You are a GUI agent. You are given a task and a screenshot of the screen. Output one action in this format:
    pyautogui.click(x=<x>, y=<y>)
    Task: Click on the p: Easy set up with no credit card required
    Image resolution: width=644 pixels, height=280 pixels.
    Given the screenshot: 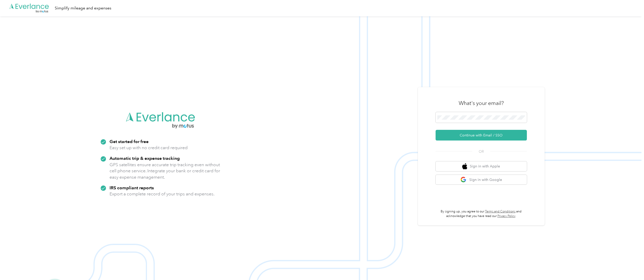 What is the action you would take?
    pyautogui.click(x=149, y=147)
    